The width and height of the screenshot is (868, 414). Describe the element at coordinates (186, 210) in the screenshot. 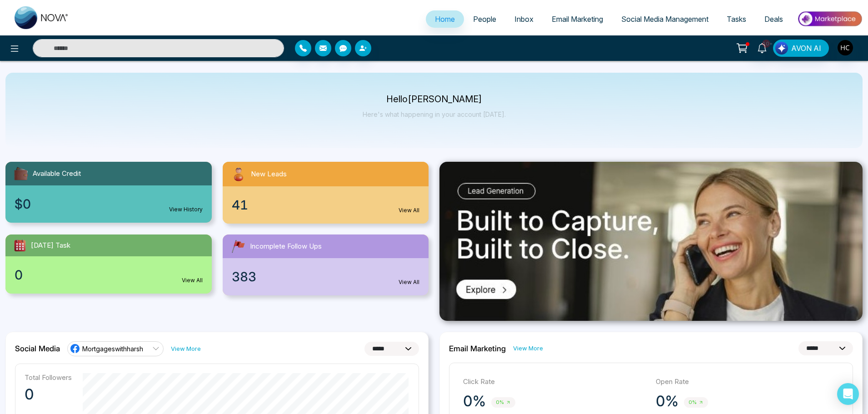

I see `a: View History` at that location.